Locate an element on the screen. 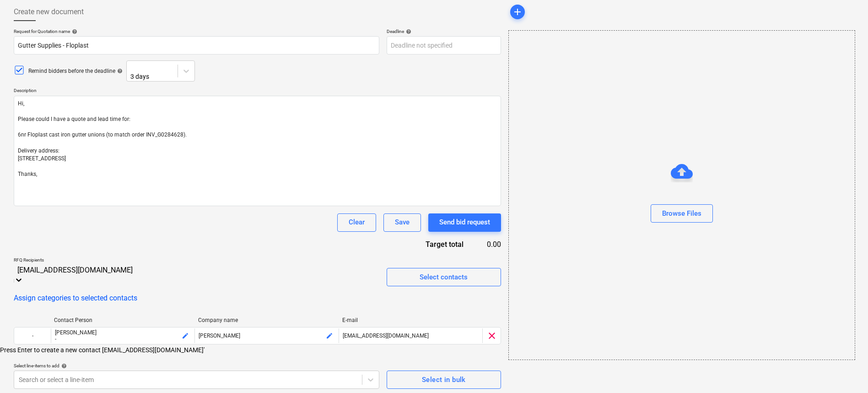 Image resolution: width=868 pixels, height=393 pixels. p: Description is located at coordinates (257, 91).